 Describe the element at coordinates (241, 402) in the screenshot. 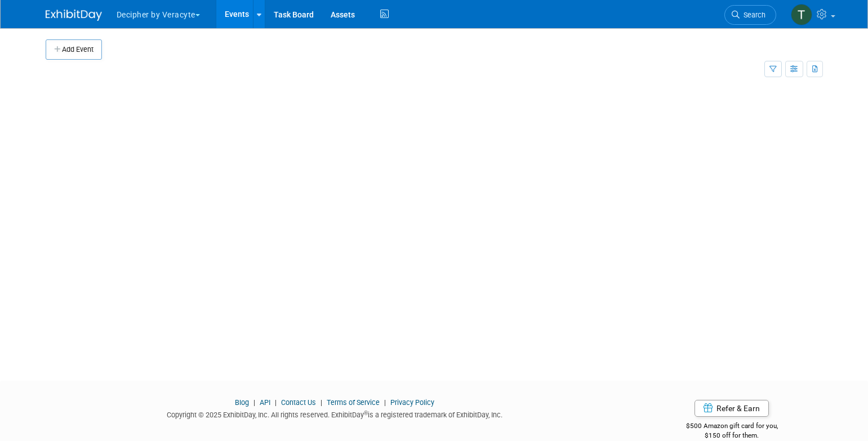

I see `a: Blog` at that location.